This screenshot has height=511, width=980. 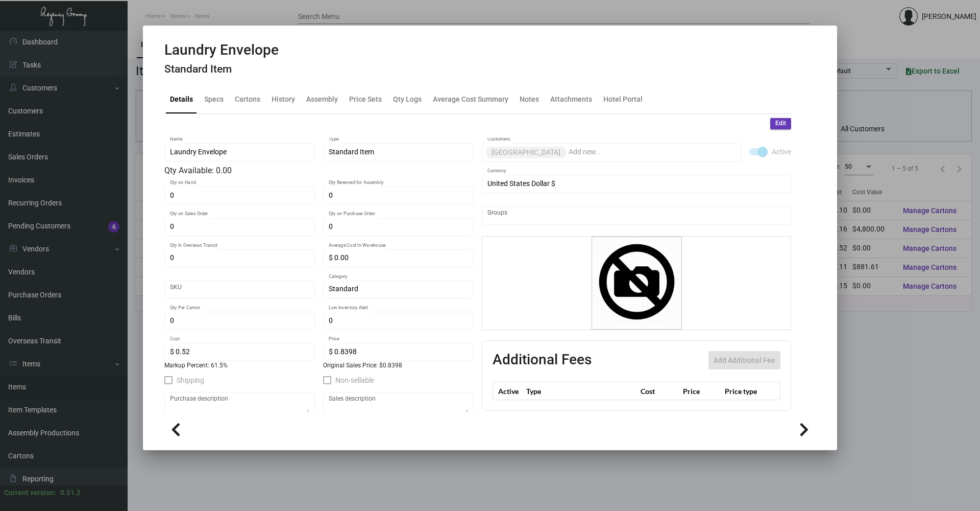 I want to click on div: Average Cost Summary, so click(x=471, y=99).